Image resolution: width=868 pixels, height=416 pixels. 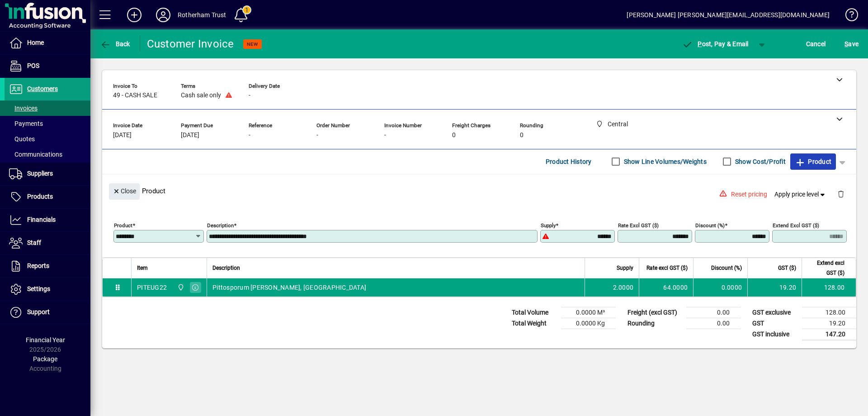 I want to click on span: Close, so click(x=125, y=191).